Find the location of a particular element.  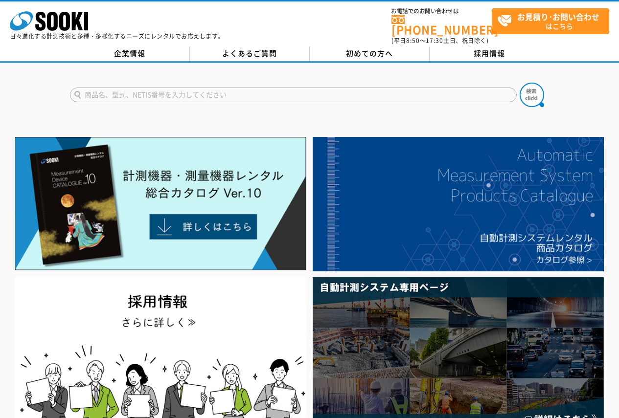

input: 商品名、型式、NETIS番号を入力してください is located at coordinates (293, 95).